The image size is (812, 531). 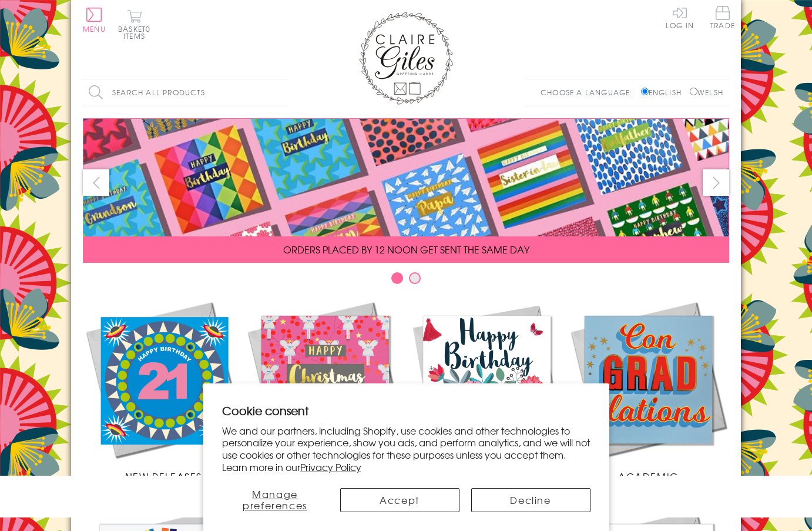 I want to click on span: 0 items, so click(x=137, y=32).